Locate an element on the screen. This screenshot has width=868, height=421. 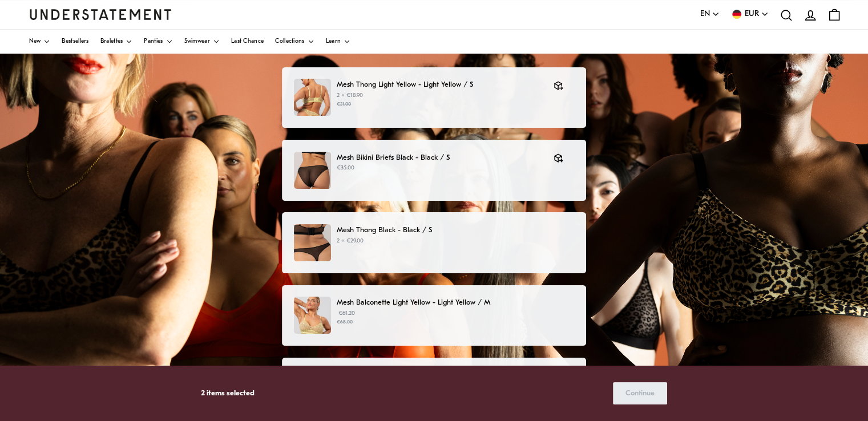
img: LEME-STR-004-1.jpg is located at coordinates (312, 97).